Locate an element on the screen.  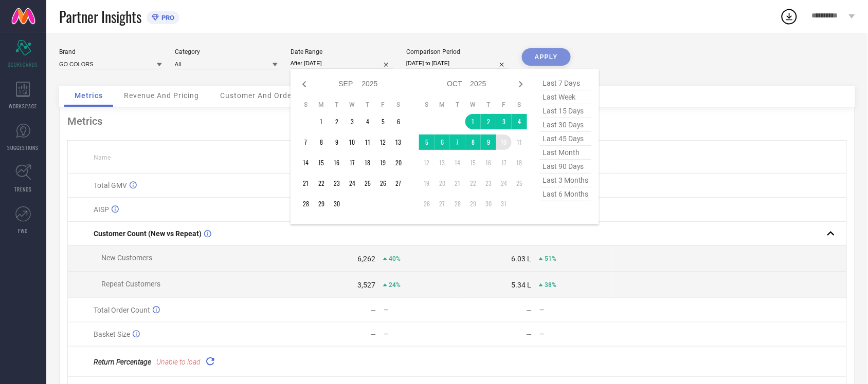
div: Next month is located at coordinates (521, 84).